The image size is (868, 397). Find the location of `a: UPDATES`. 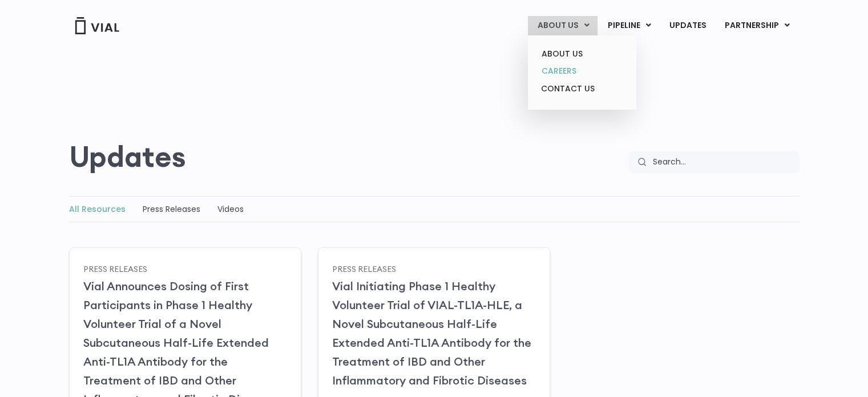

a: UPDATES is located at coordinates (687, 26).